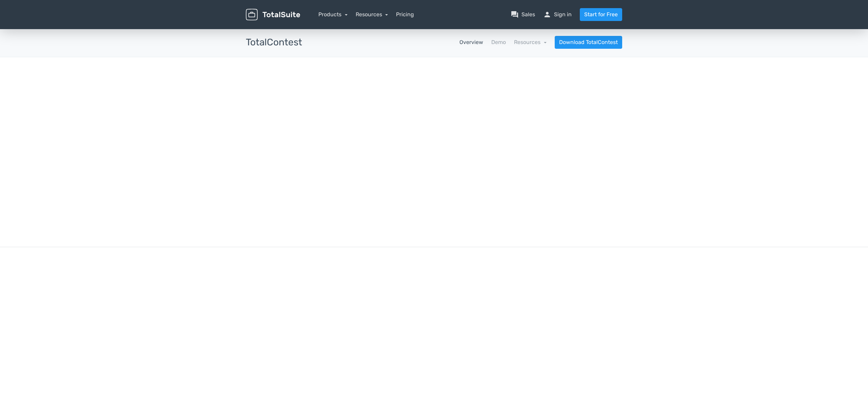  Describe the element at coordinates (557, 14) in the screenshot. I see `a: personSign in` at that location.